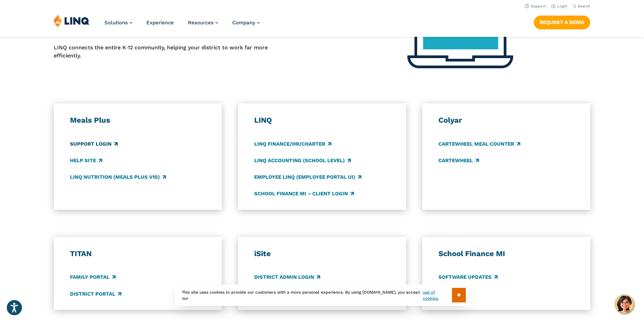  What do you see at coordinates (86, 161) in the screenshot?
I see `a: Help Site` at bounding box center [86, 161].